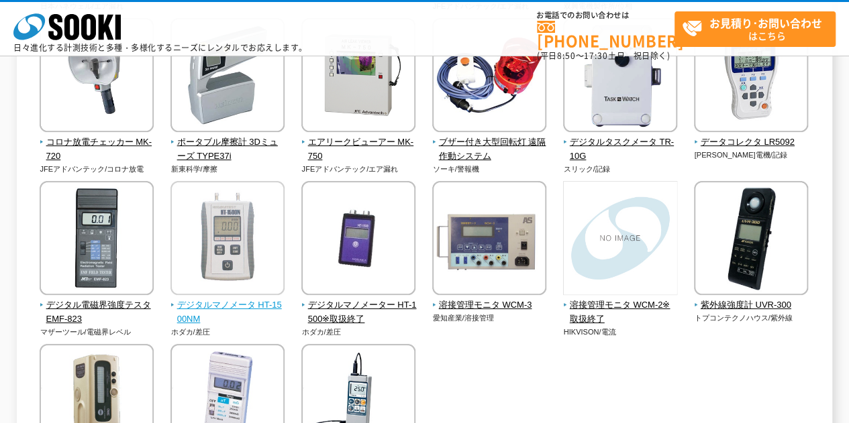 The image size is (849, 423). Describe the element at coordinates (97, 76) in the screenshot. I see `img: コロナ放電チェッカー MK-720` at that location.